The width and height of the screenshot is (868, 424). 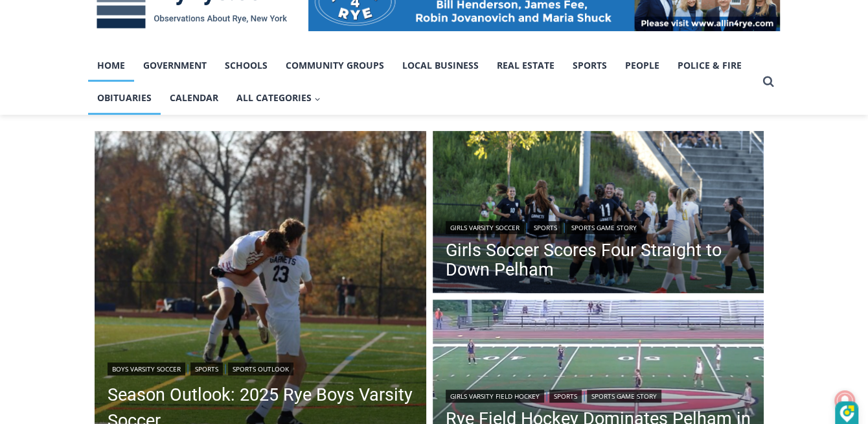 I want to click on a: Girls Varsity Field Hockey, so click(x=495, y=396).